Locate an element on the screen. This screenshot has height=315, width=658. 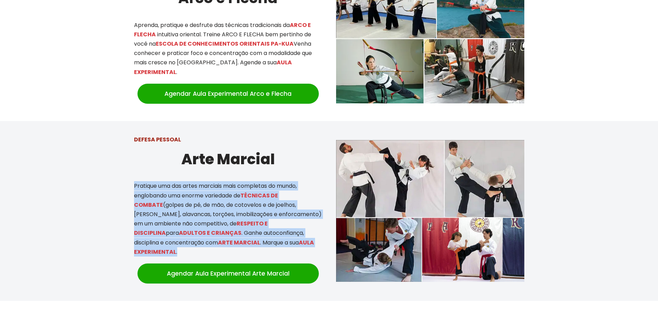
mark: ADULTOS E CRIANÇAS is located at coordinates (210, 232).